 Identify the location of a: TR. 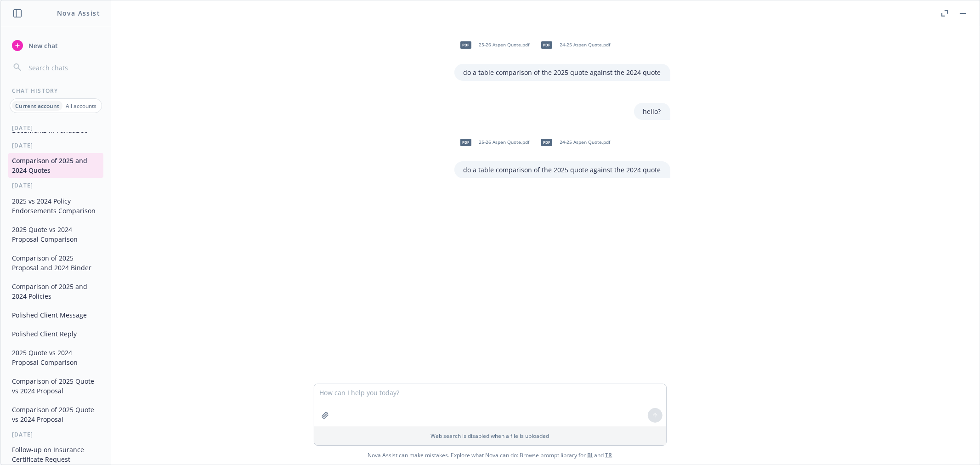
(608, 455).